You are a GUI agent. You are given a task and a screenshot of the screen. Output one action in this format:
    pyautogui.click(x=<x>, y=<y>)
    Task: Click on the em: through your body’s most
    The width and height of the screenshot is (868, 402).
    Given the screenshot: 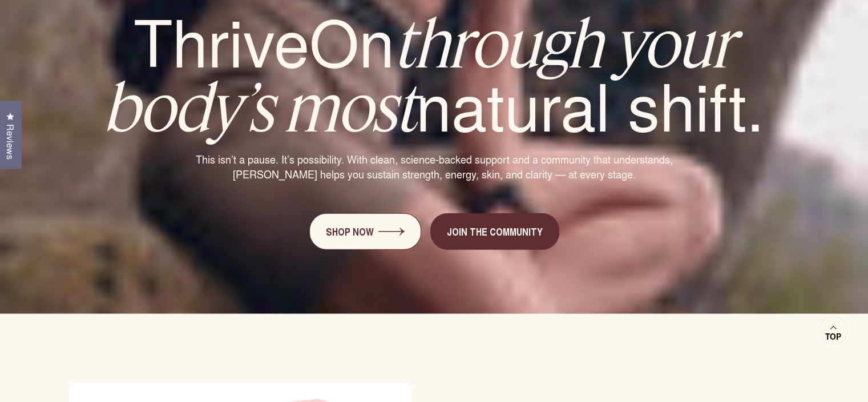 What is the action you would take?
    pyautogui.click(x=419, y=75)
    